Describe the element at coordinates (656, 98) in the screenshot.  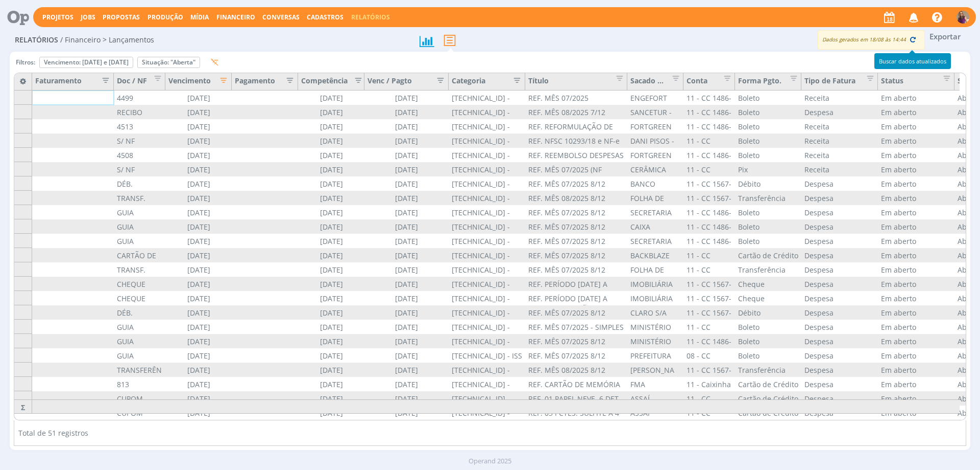
I see `div: ENGEFORT SISTEMA AVANÇADO DE SEGURANÇA LTDA` at that location.